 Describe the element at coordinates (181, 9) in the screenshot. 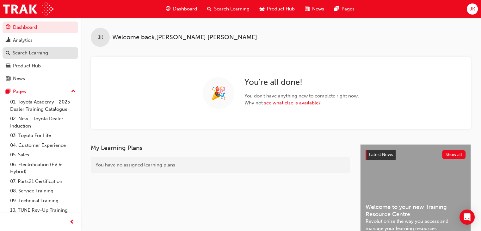

I see `a: guage-iconDashboard` at that location.